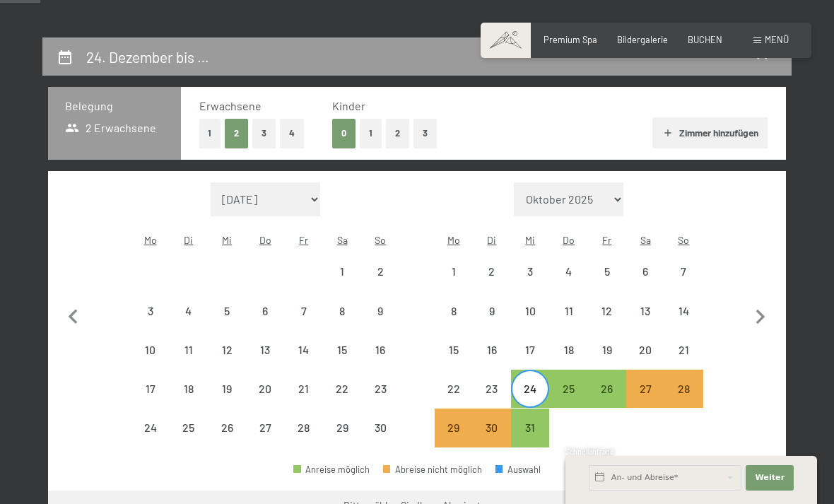  I want to click on div: 24, so click(150, 440).